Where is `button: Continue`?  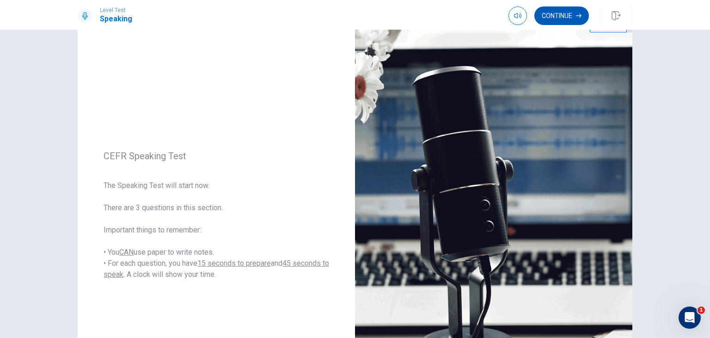
button: Continue is located at coordinates (562, 16).